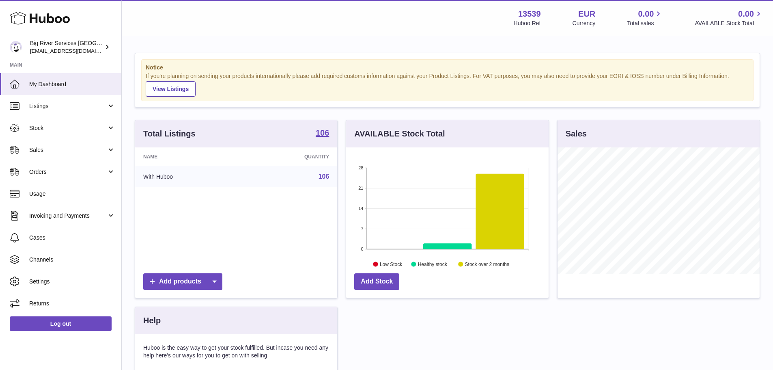 Image resolution: width=773 pixels, height=370 pixels. I want to click on img: internalAdmin-13539@internal.huboo.com, so click(16, 47).